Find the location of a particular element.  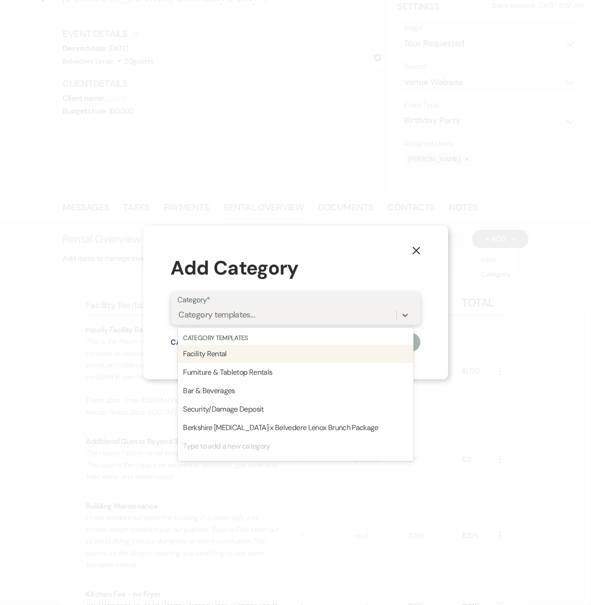

div: Category templates... is located at coordinates (217, 315).